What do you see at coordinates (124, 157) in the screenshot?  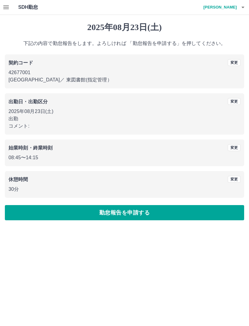 I see `p: 08:45 〜 14:15` at bounding box center [124, 157].